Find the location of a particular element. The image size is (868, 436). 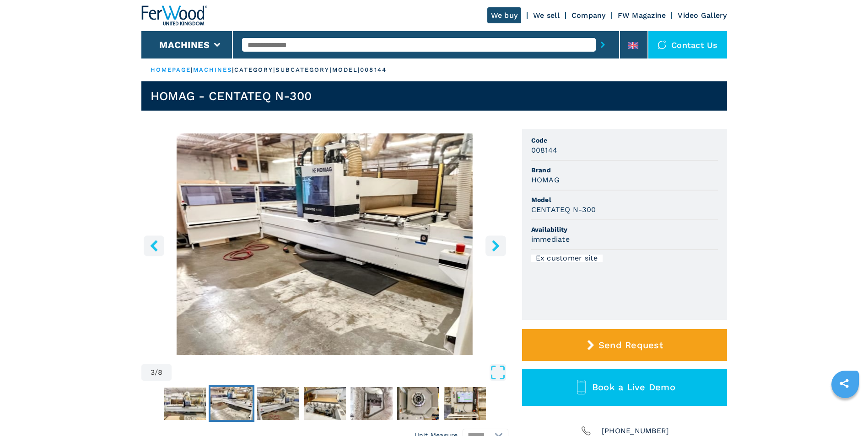

button: Go to Slide 5 is located at coordinates (325, 404).